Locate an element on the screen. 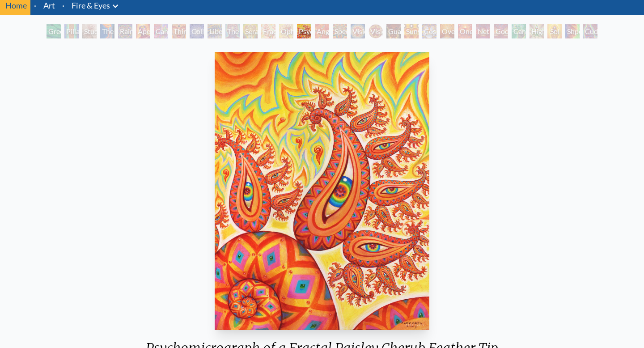  div: Shpongled is located at coordinates (572, 31).